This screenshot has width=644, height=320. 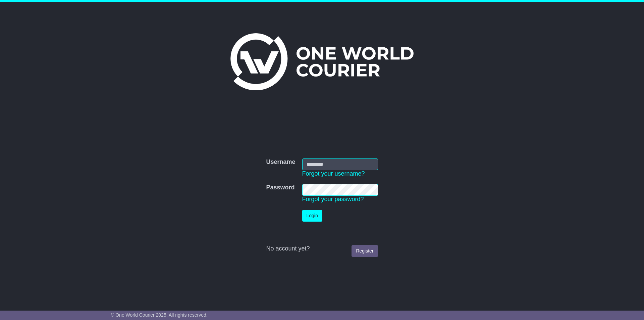 I want to click on label: Username, so click(x=281, y=162).